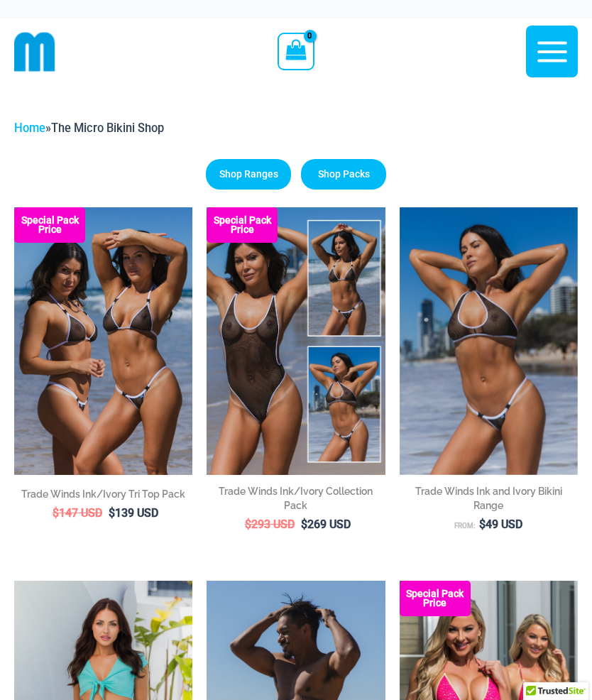  Describe the element at coordinates (248, 174) in the screenshot. I see `a: Shop Ranges` at that location.